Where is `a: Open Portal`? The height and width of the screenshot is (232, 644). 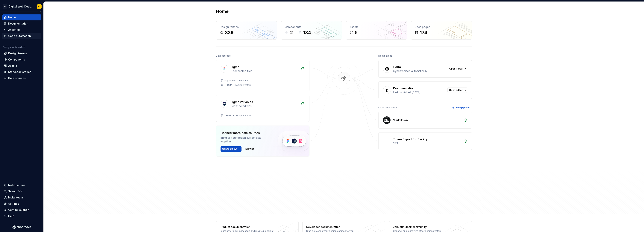
a: Open Portal is located at coordinates (458, 69).